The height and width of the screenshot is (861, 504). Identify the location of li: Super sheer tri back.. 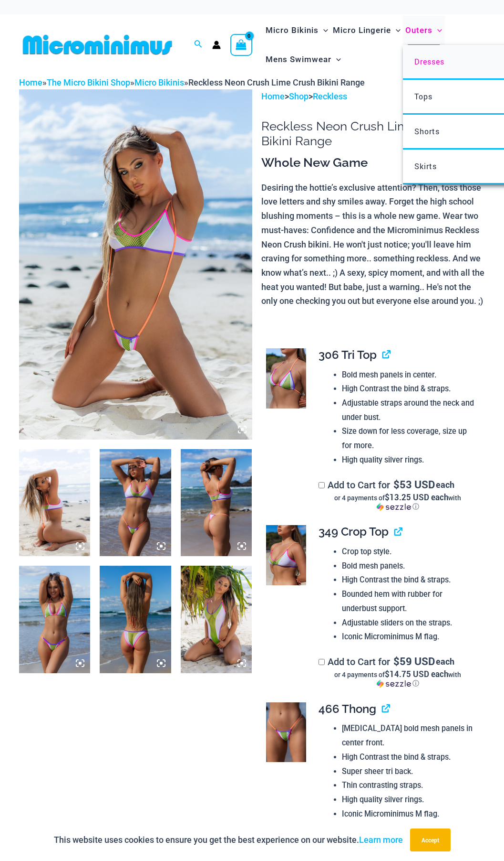
(410, 771).